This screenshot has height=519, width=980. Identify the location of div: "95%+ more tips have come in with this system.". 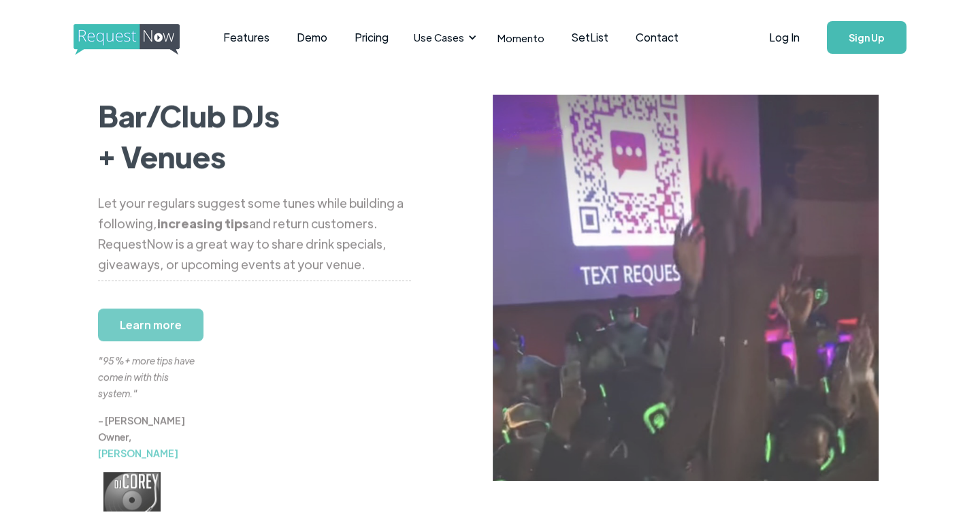
(149, 360).